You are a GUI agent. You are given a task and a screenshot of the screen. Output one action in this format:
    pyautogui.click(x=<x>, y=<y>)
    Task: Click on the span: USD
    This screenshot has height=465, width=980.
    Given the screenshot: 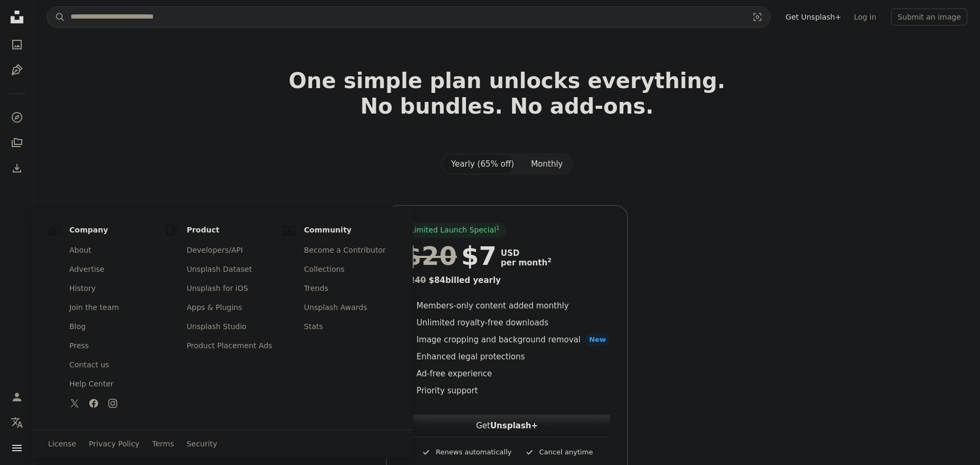 What is the action you would take?
    pyautogui.click(x=526, y=253)
    